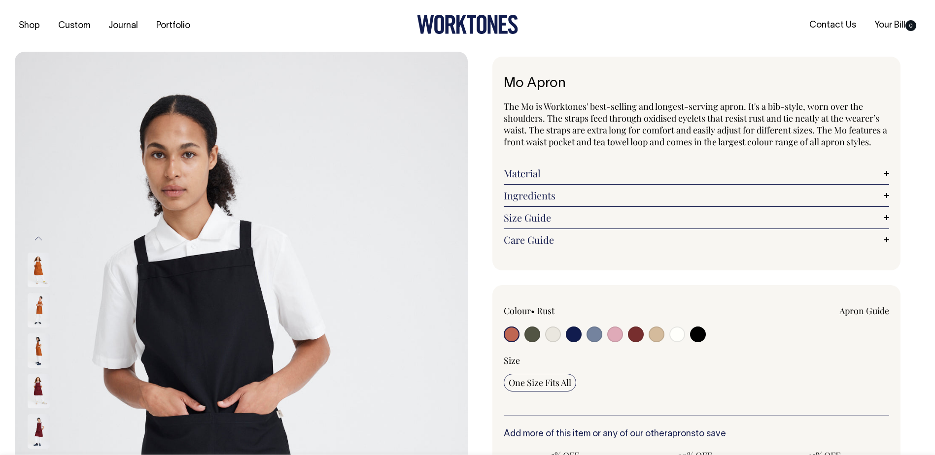  I want to click on a: Journal, so click(123, 26).